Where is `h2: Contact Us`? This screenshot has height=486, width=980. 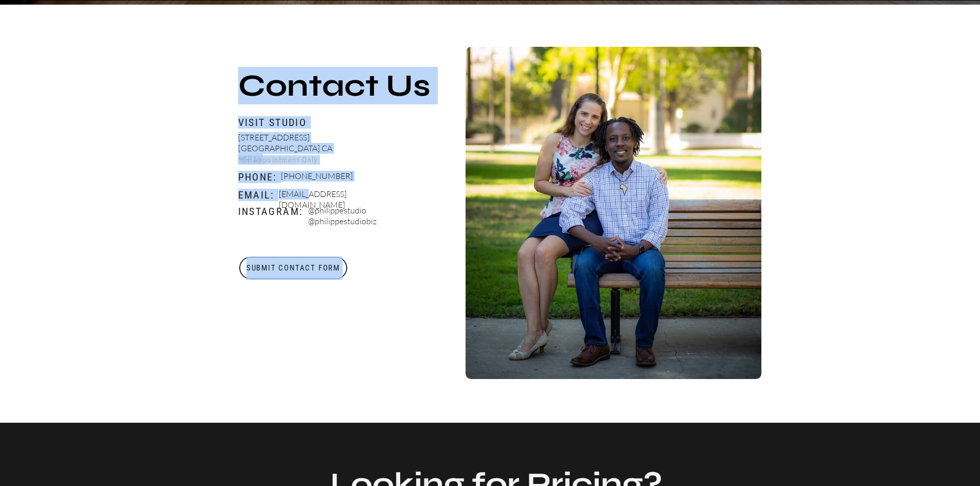
h2: Contact Us is located at coordinates (384, 89).